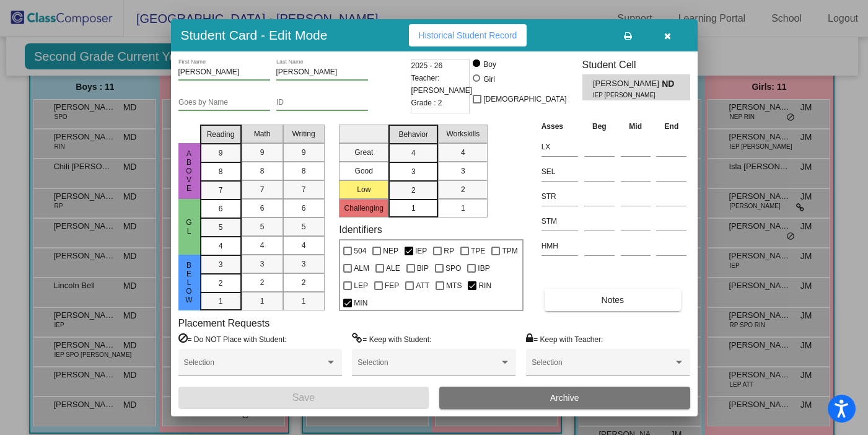 The height and width of the screenshot is (435, 868). What do you see at coordinates (427, 66) in the screenshot?
I see `span: 2025 - 26` at bounding box center [427, 66].